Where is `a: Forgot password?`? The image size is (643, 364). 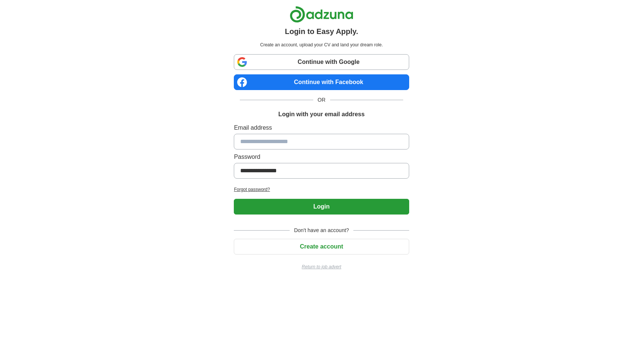 a: Forgot password? is located at coordinates (321, 190).